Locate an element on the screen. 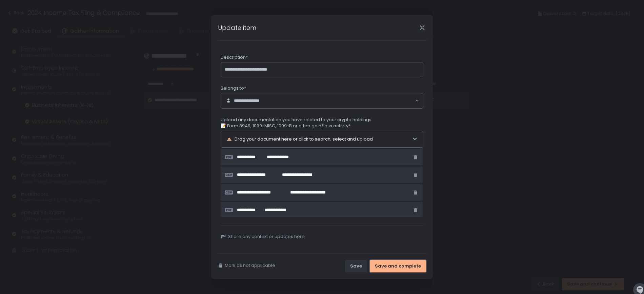  span: 📝 Form 8949, 1099-MISC, 1099-B or other gain/loss activity* is located at coordinates (296, 126).